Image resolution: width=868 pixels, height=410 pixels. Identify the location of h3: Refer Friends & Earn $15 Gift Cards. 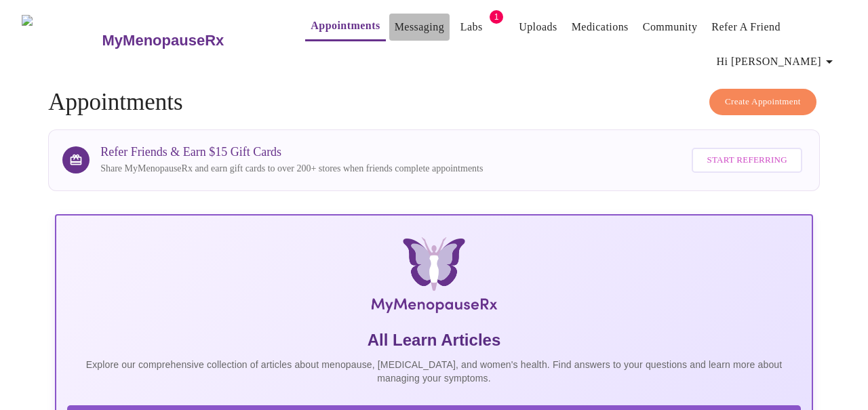
(291, 151).